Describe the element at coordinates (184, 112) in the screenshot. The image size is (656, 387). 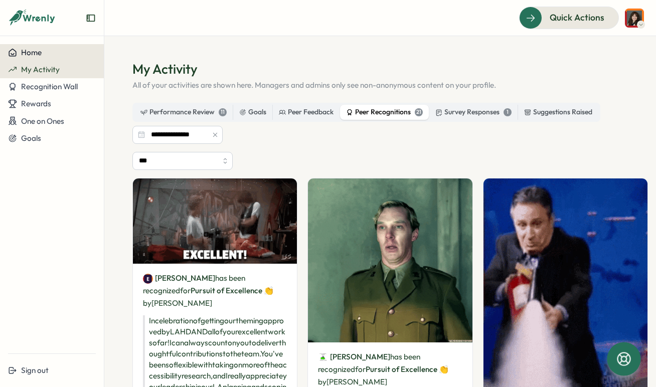
I see `div: Performance Review` at that location.